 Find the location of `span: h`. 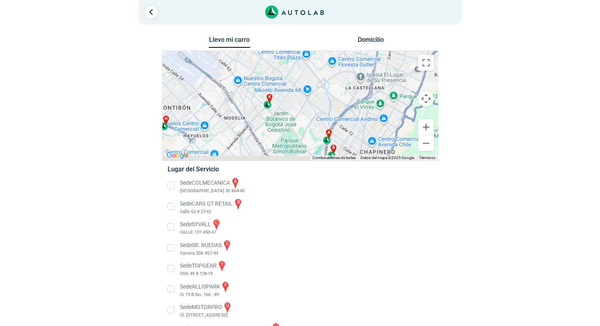

span: h is located at coordinates (166, 119).